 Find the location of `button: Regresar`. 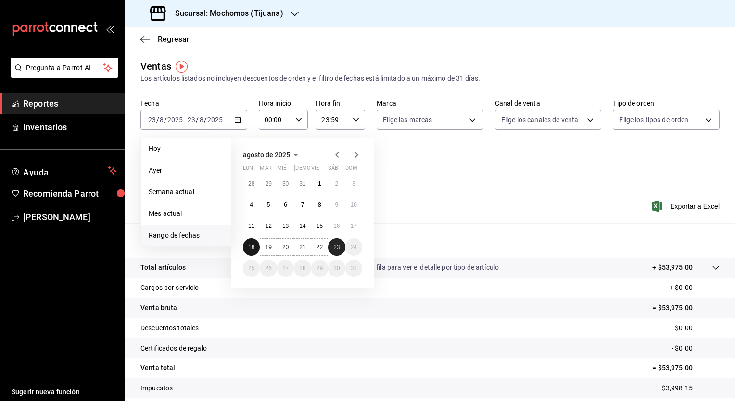

button: Regresar is located at coordinates (165, 39).